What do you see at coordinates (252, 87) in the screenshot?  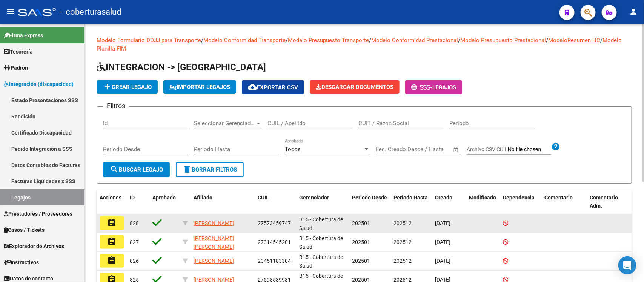 I see `mat-icon: cloud_download` at bounding box center [252, 87].